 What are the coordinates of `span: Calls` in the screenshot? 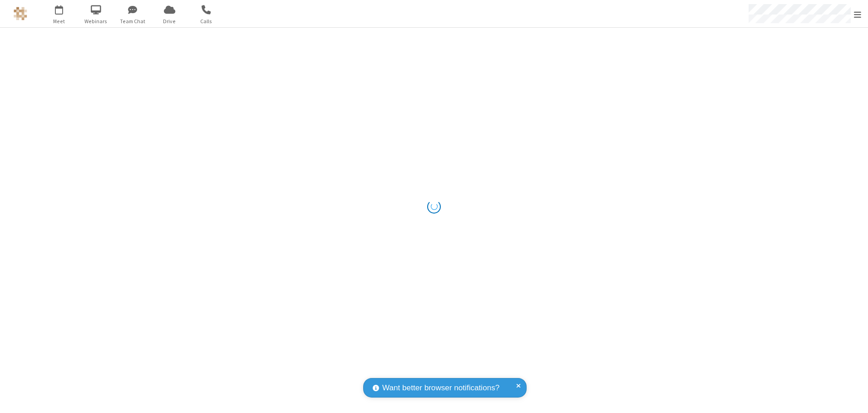 It's located at (206, 21).